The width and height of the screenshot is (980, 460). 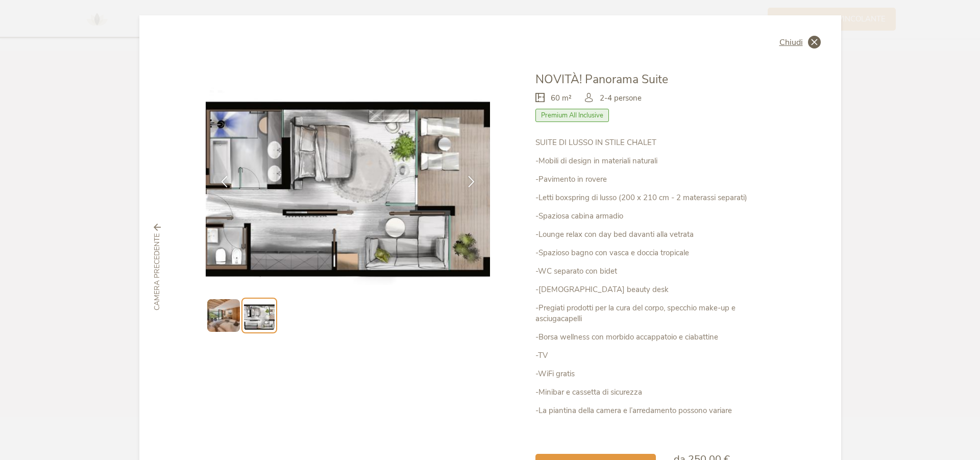 What do you see at coordinates (655, 216) in the screenshot?
I see `p: -Spaziosa cabina armadio` at bounding box center [655, 216].